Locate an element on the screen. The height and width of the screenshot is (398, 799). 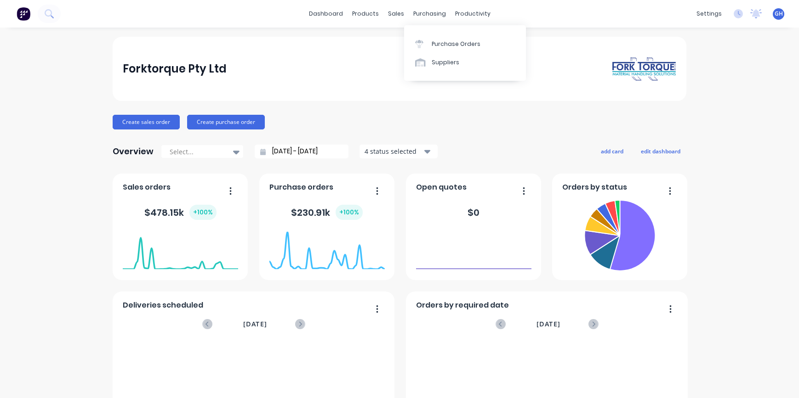
span: GH is located at coordinates (778, 14).